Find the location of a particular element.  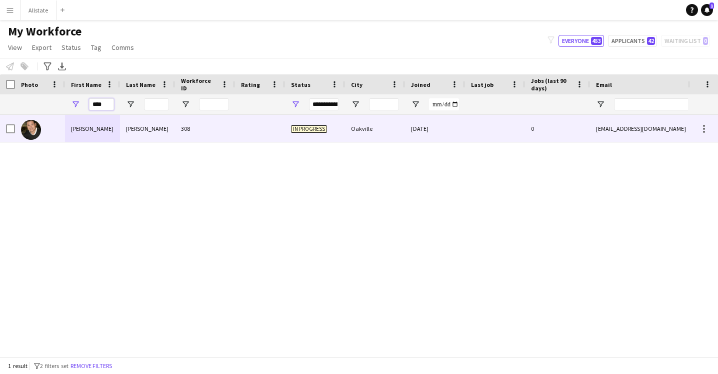

span: Last job is located at coordinates (482, 84).